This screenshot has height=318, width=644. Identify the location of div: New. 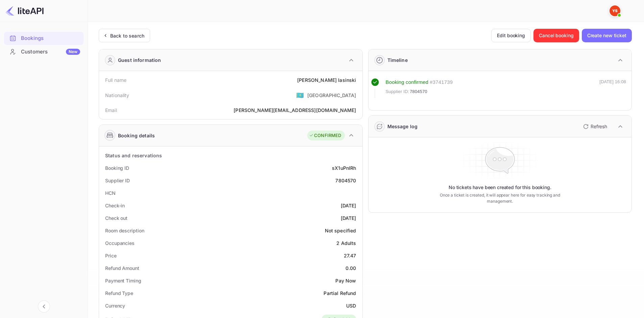
(73, 52).